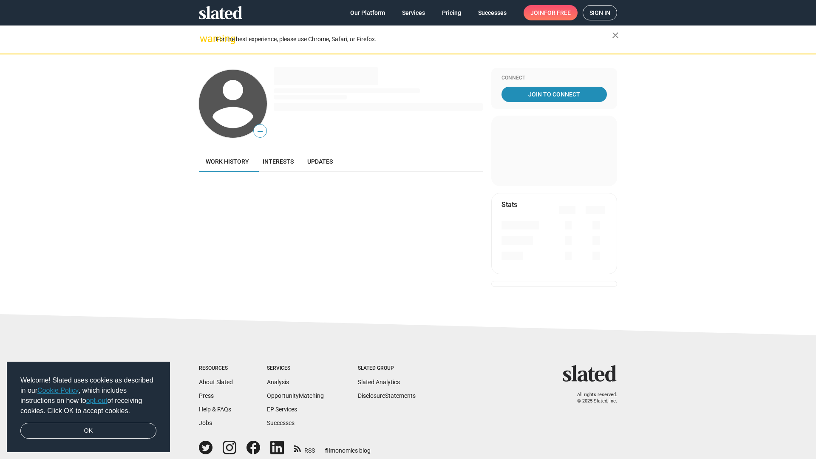  Describe the element at coordinates (227, 162) in the screenshot. I see `span: Work history` at that location.